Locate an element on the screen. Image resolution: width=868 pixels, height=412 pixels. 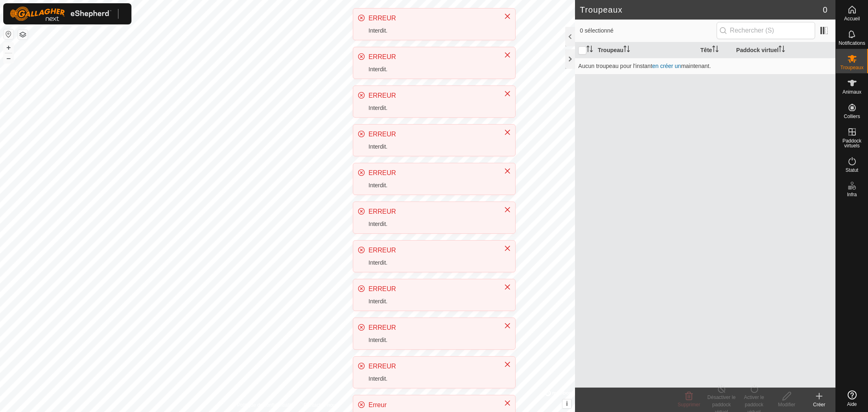
div: Modifier is located at coordinates (786, 405).